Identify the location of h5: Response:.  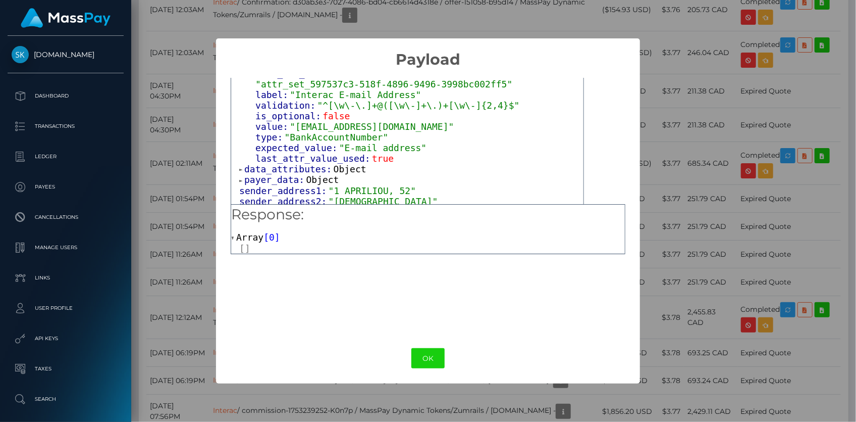
(428, 215).